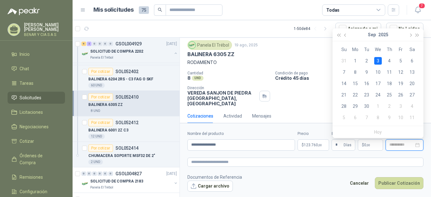 Image resolution: width=431 pixels, height=197 pixels. I want to click on div: 22, so click(355, 95).